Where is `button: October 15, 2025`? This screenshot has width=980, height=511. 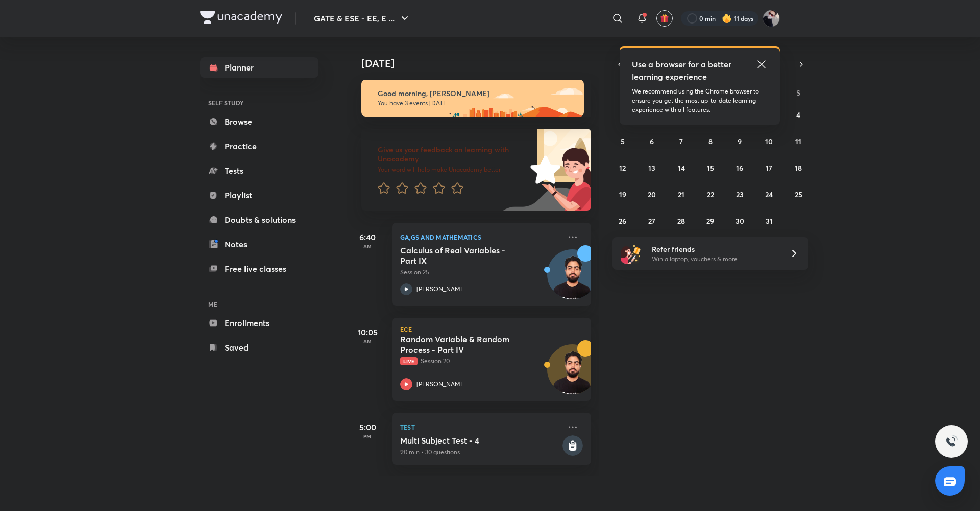 button: October 15, 2025 is located at coordinates (711, 167).